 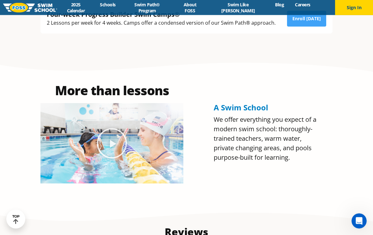 What do you see at coordinates (241, 107) in the screenshot?
I see `span: A Swim School` at bounding box center [241, 107].